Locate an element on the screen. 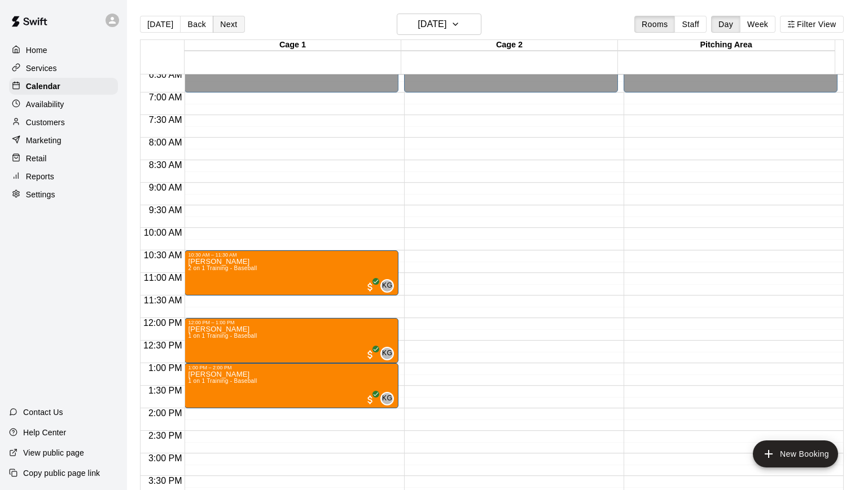 The width and height of the screenshot is (868, 490). p: Help Center is located at coordinates (45, 433).